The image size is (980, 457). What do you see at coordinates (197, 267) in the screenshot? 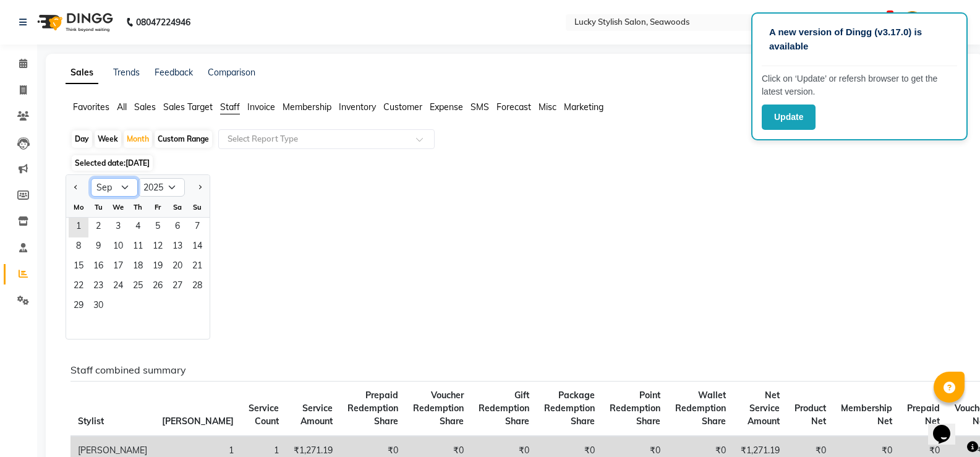
I see `span: 21` at bounding box center [197, 267].